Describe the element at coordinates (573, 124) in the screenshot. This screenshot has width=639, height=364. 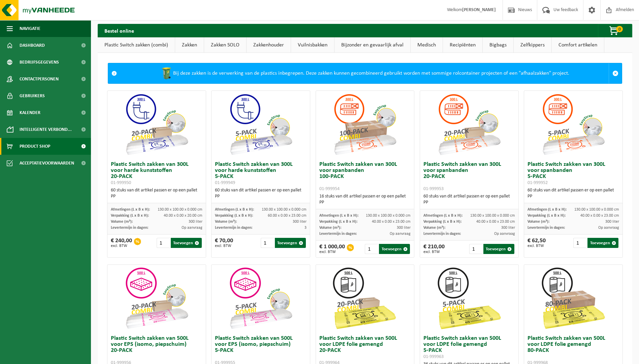
I see `img: 01-999952` at that location.